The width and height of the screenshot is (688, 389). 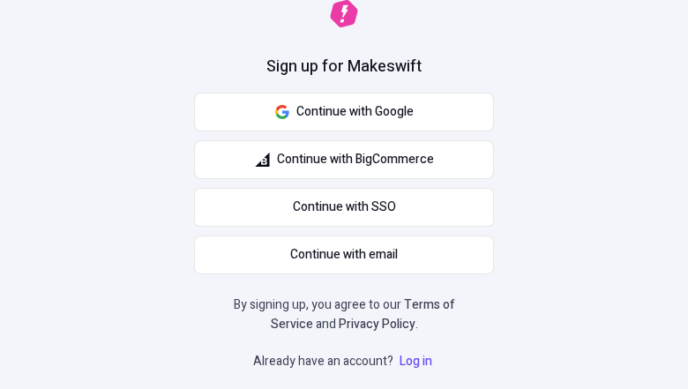 I want to click on p: Already have an account?, so click(x=344, y=362).